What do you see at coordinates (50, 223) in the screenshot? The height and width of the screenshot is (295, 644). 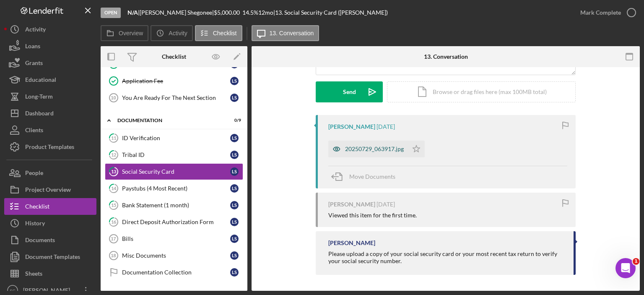 I see `button: History` at bounding box center [50, 223].